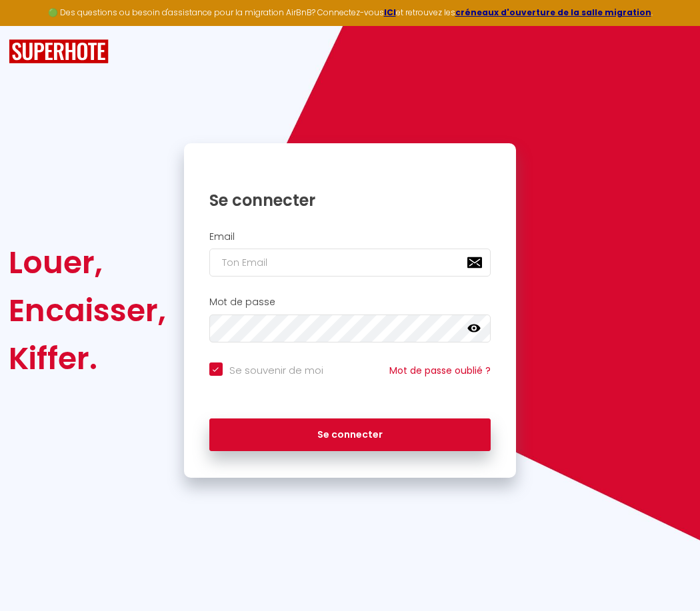  Describe the element at coordinates (58, 52) in the screenshot. I see `img: SuperHote logo` at that location.